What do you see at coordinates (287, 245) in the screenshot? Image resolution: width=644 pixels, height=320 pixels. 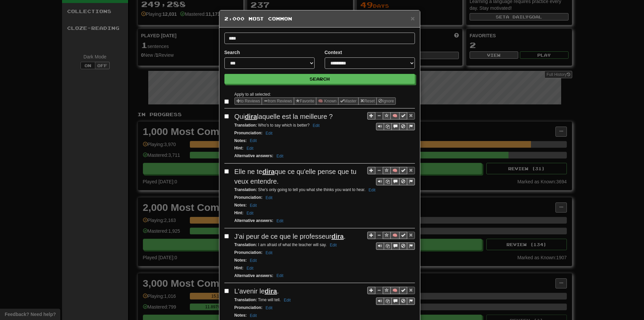 I see `small: I am afraid of what the teacher will say.` at bounding box center [287, 245].